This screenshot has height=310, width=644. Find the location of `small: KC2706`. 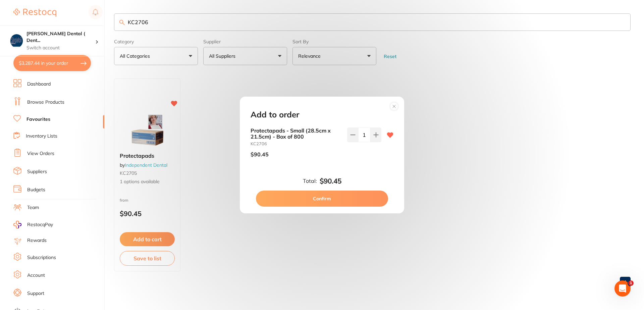

small: KC2706 is located at coordinates (296, 144).